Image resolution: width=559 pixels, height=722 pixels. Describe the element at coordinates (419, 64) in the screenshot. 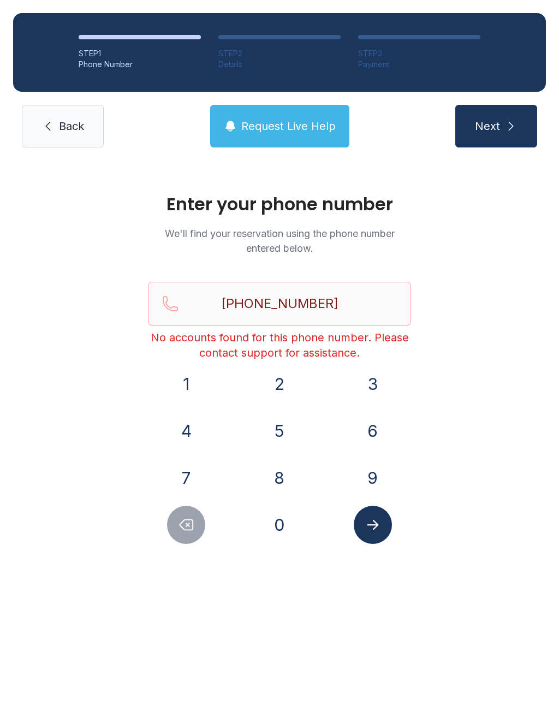

I see `div: Payment` at that location.